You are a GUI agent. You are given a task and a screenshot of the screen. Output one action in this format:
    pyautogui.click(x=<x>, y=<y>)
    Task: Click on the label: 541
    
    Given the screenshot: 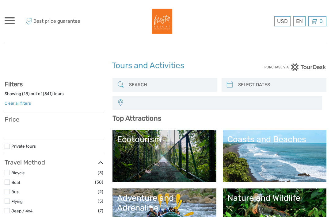 What is the action you would take?
    pyautogui.click(x=48, y=94)
    